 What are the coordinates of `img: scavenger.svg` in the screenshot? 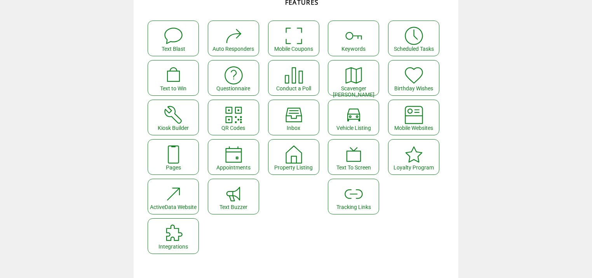 It's located at (353, 75).